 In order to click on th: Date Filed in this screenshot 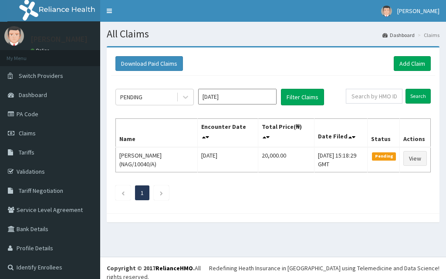, I will do `click(340, 133)`.